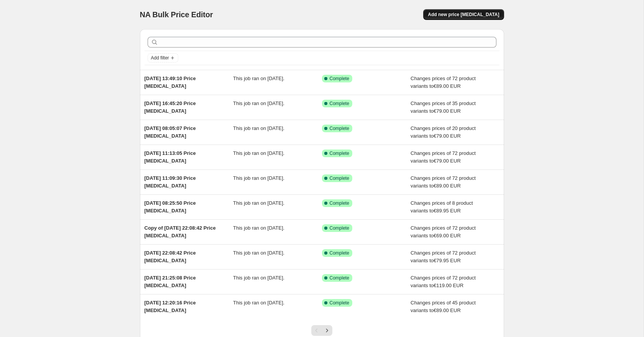  What do you see at coordinates (447, 210) in the screenshot?
I see `span: €89.95 EUR` at bounding box center [447, 210].